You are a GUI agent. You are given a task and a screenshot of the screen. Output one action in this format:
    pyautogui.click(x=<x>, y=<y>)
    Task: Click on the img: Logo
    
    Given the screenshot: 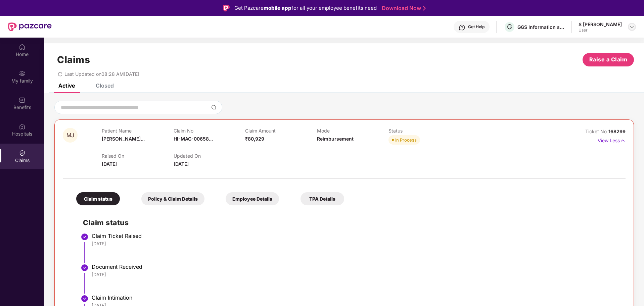 What is the action you would take?
    pyautogui.click(x=226, y=8)
    